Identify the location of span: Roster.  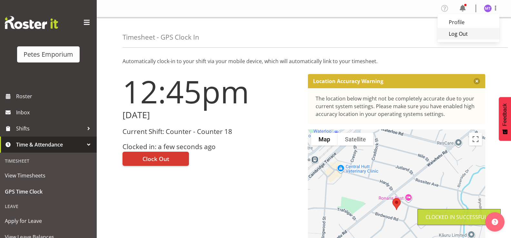
(55, 96).